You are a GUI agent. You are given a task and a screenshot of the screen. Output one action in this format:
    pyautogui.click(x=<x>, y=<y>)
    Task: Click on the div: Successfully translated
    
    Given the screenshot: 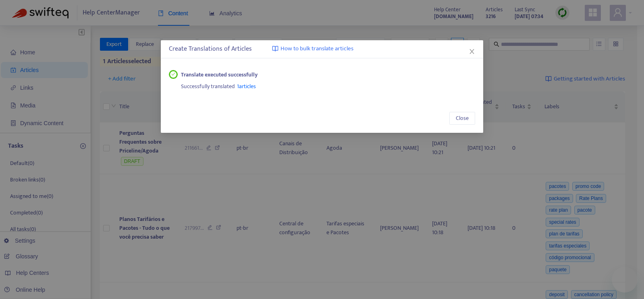 What is the action you would take?
    pyautogui.click(x=328, y=85)
    